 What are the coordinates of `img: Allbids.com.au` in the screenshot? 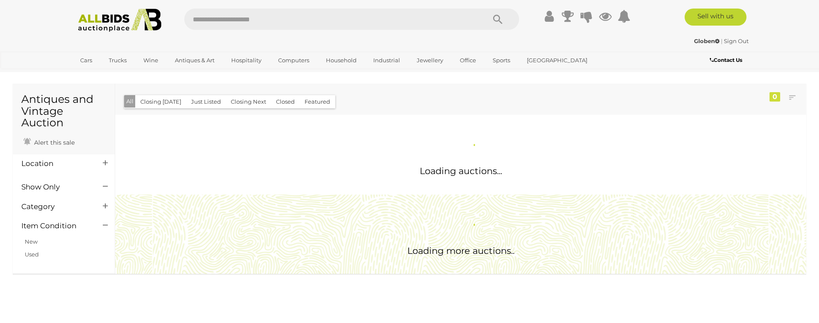 It's located at (119, 20).